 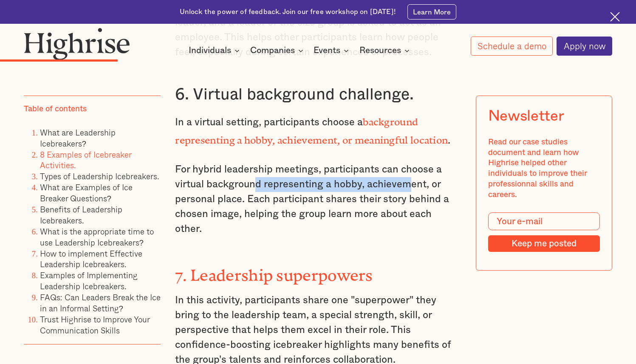 What do you see at coordinates (512, 46) in the screenshot?
I see `a: Schedule a demo` at bounding box center [512, 46].